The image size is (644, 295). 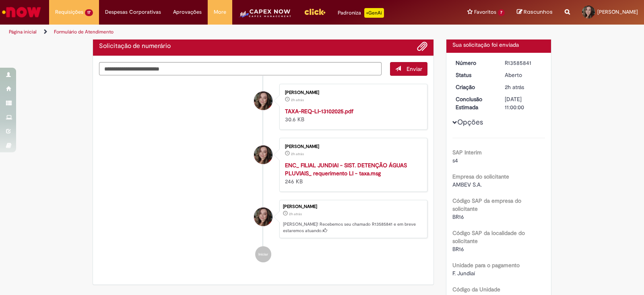 I want to click on img: click_logo_yellow_360x200.png, so click(x=315, y=11).